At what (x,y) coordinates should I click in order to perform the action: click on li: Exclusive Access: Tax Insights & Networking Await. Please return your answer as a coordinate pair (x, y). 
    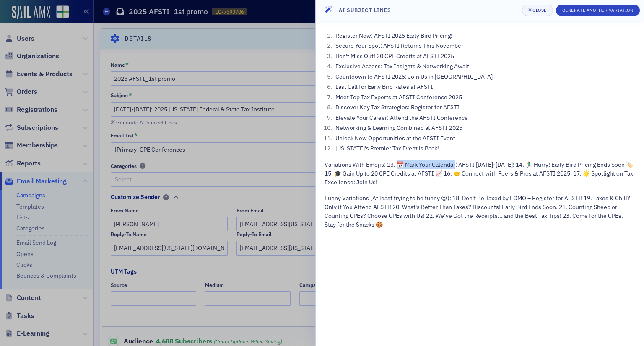
    Looking at the image, I should click on (484, 67).